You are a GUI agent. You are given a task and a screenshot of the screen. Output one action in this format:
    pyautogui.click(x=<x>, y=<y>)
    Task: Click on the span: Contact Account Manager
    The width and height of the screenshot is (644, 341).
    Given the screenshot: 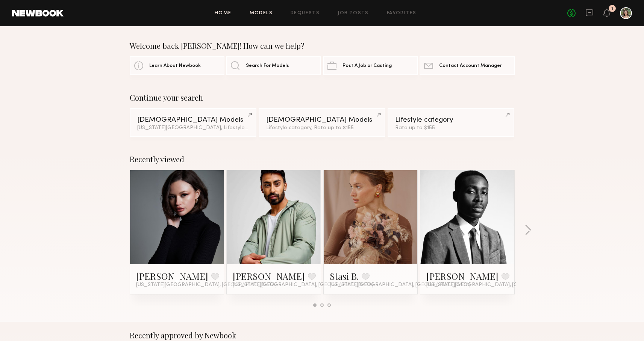 What is the action you would take?
    pyautogui.click(x=471, y=66)
    